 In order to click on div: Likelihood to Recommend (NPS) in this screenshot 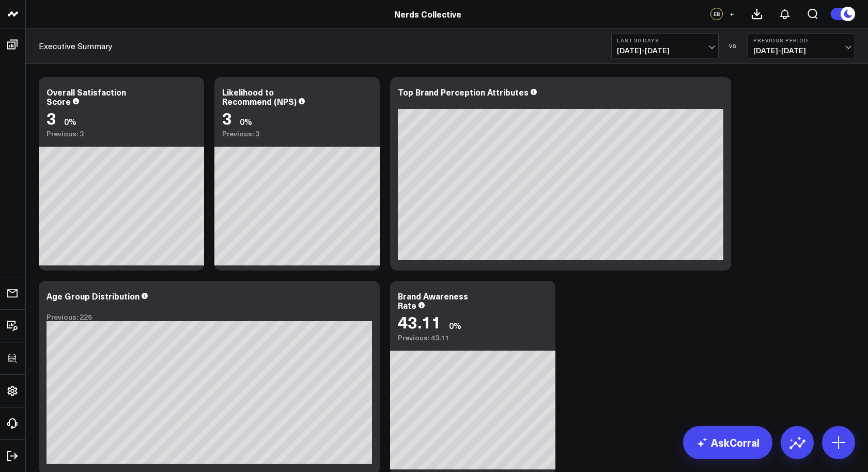, I will do `click(259, 96)`.